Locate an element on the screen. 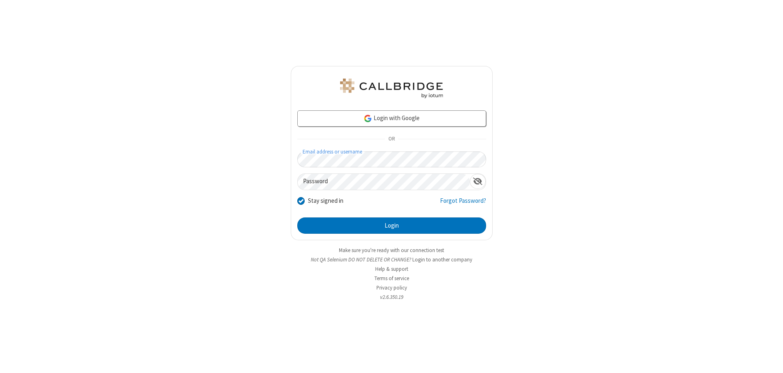 Image resolution: width=783 pixels, height=373 pixels. a: Make sure you're ready with our connection test is located at coordinates (391, 250).